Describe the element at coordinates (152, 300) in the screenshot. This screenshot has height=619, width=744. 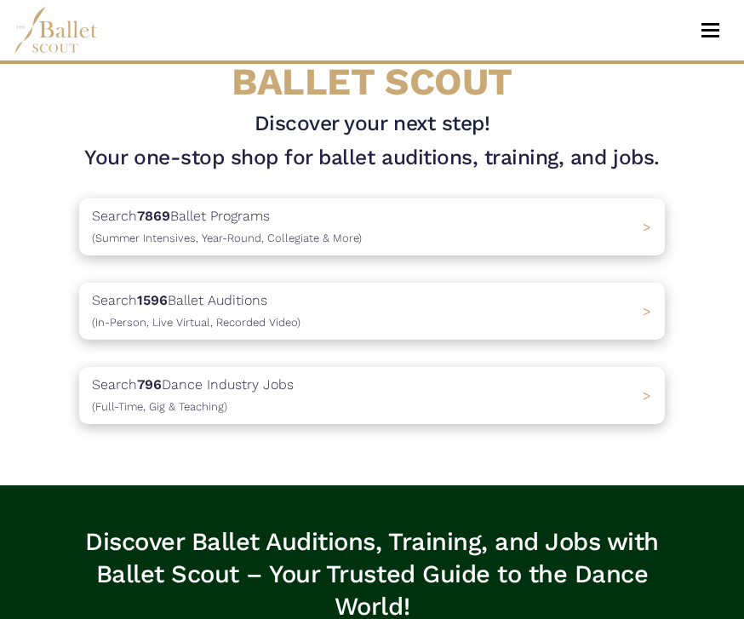
I see `b: 1596` at that location.